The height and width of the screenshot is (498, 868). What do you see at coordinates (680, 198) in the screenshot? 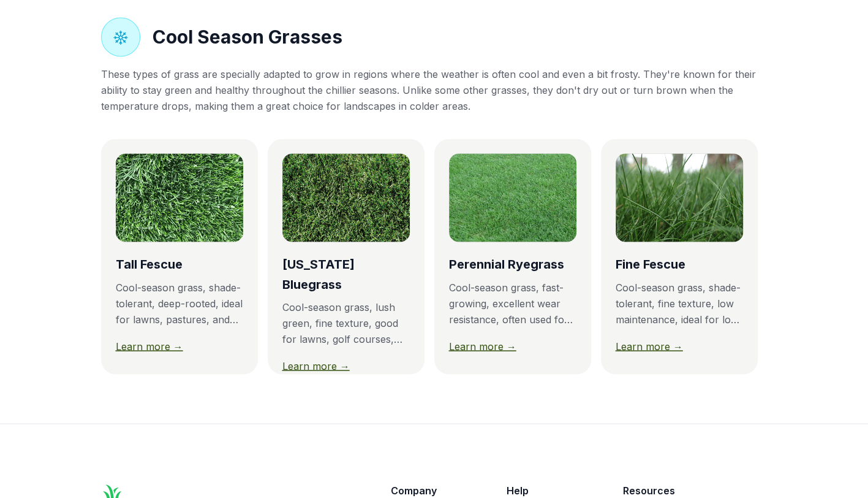
I see `img: Fine Fescue sod image` at bounding box center [680, 198].